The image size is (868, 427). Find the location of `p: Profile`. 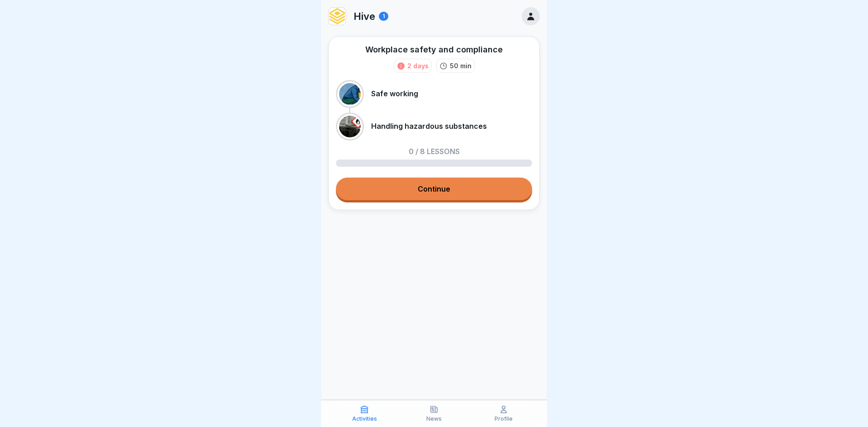

p: Profile is located at coordinates (504, 419).